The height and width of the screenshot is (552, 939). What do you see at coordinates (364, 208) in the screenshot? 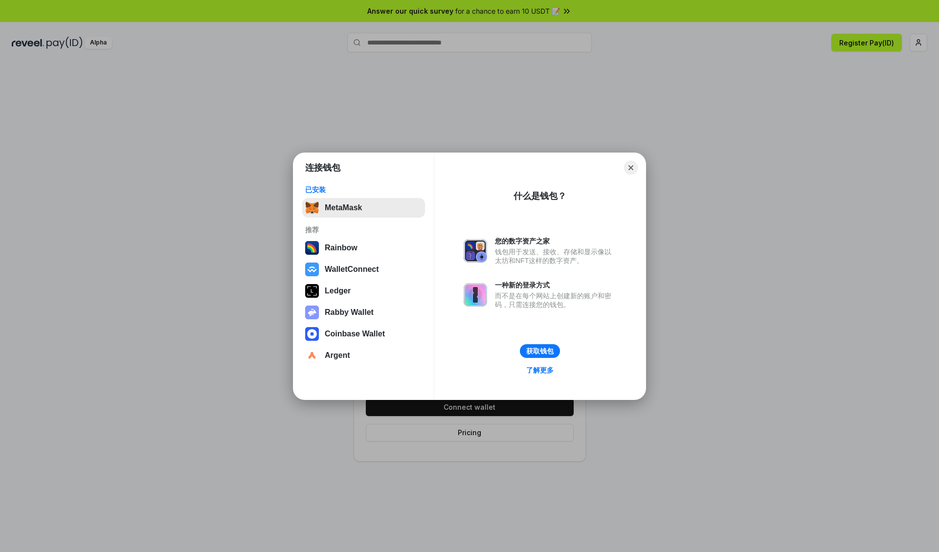
I see `button: MetaMask` at bounding box center [364, 208].